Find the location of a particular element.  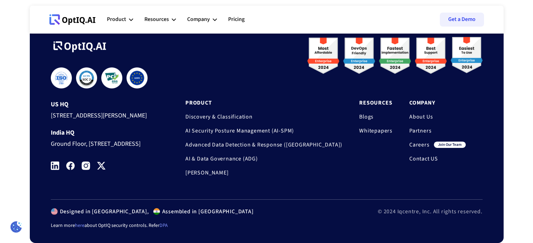

a: Discovery & Classification is located at coordinates (264, 117).